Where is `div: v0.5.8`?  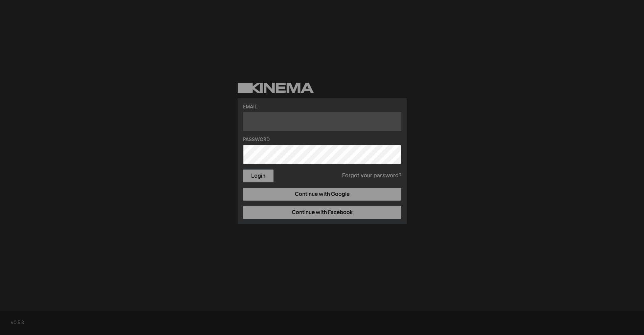 div: v0.5.8 is located at coordinates (322, 323).